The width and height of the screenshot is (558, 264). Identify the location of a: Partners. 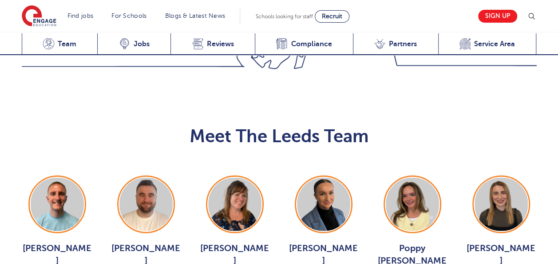
(395, 44).